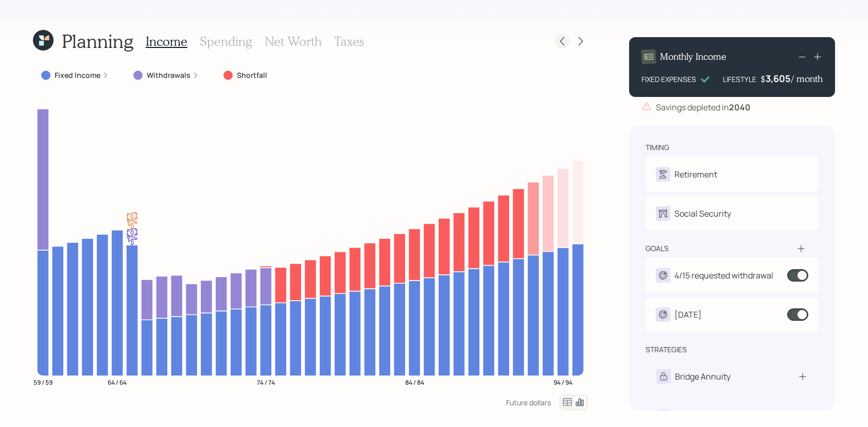  I want to click on div: goals, so click(657, 248).